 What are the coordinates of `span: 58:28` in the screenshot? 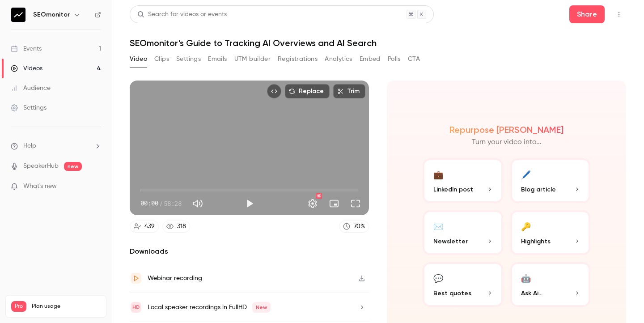 It's located at (173, 203).